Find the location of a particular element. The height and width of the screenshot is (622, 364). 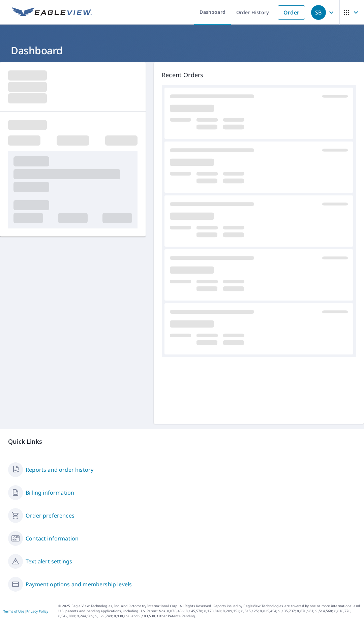

a: Order is located at coordinates (291, 13).